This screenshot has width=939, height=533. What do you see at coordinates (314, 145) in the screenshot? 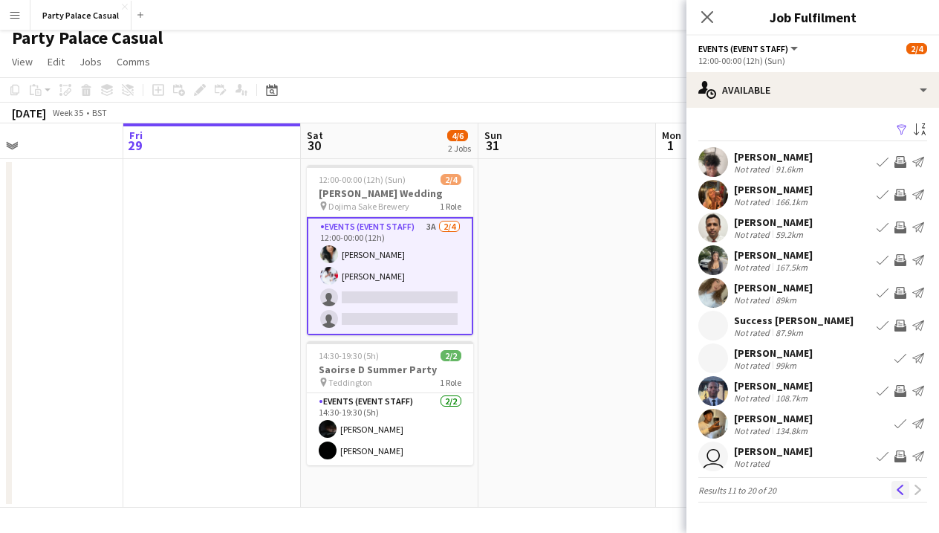
I see `span: 30` at bounding box center [314, 145].